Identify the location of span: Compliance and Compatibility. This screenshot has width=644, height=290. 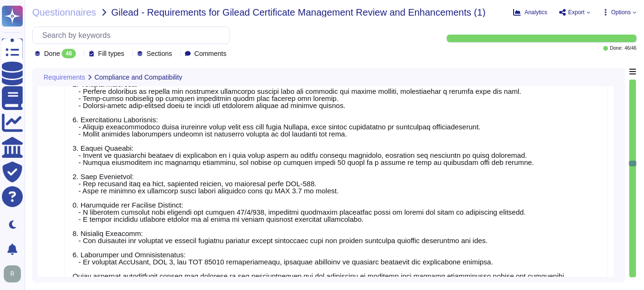
(138, 77).